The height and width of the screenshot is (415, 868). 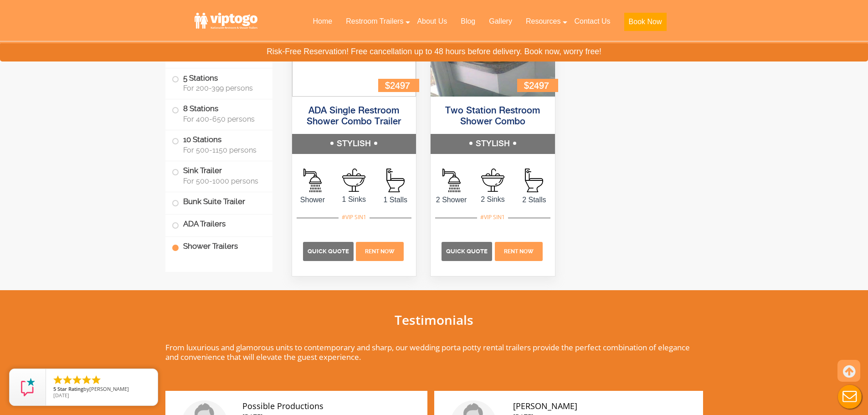 What do you see at coordinates (645, 23) in the screenshot?
I see `a: Book Now` at bounding box center [645, 23].